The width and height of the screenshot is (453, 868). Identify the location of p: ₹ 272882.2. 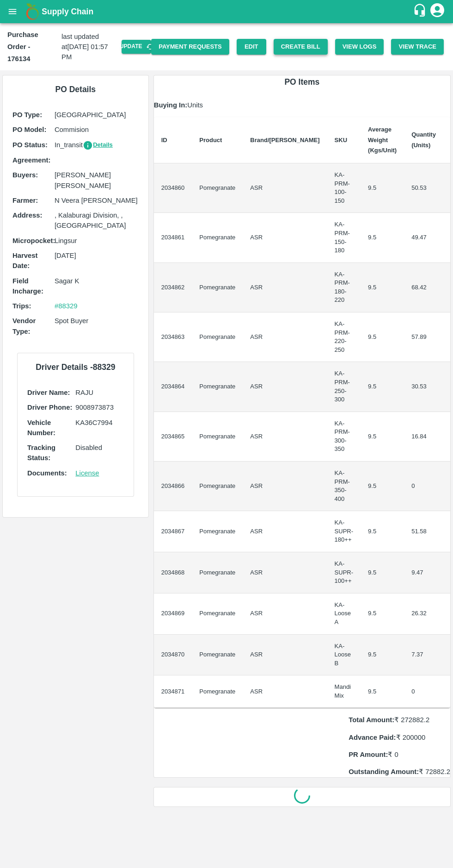
(400, 720).